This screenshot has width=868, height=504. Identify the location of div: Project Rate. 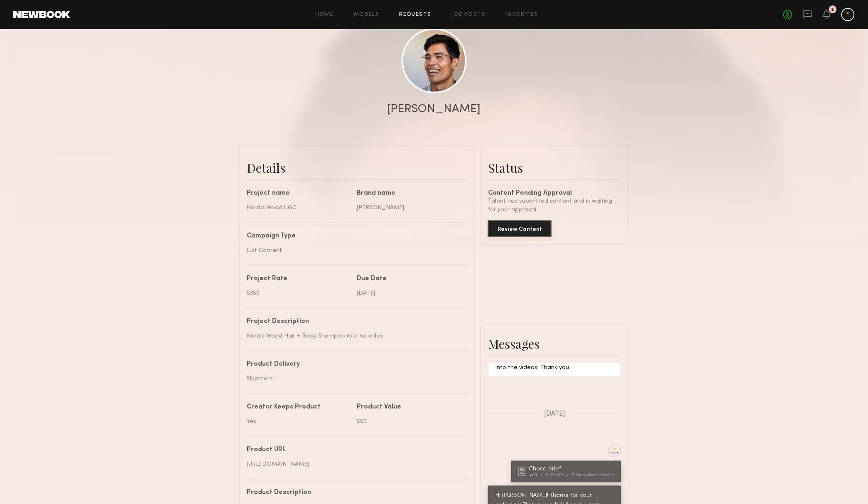
(299, 279).